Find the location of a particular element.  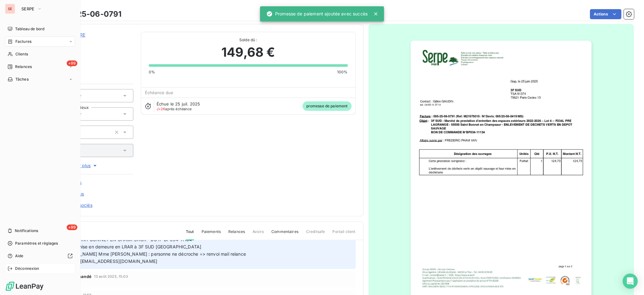

span: Creditsafe is located at coordinates (315, 235).